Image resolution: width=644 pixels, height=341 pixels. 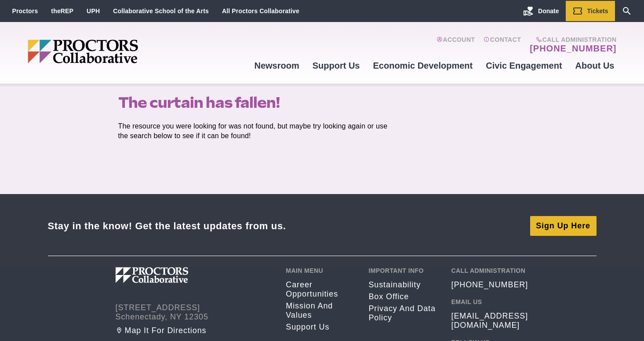 I want to click on h2: Important Info, so click(x=403, y=271).